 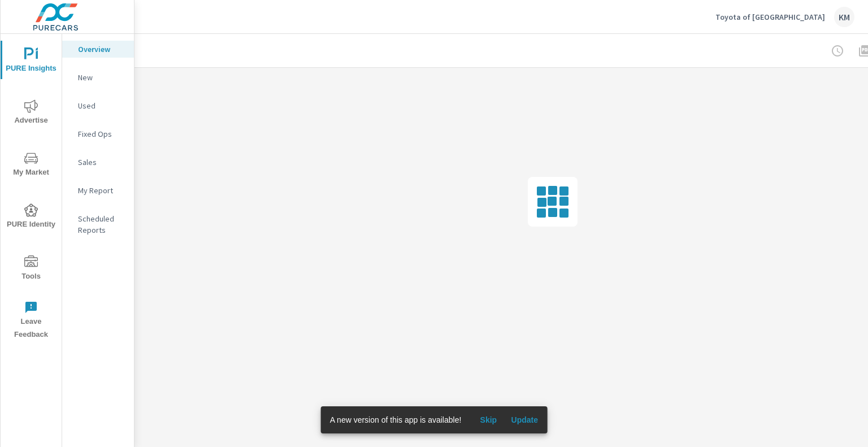 I want to click on div: Used, so click(x=98, y=106).